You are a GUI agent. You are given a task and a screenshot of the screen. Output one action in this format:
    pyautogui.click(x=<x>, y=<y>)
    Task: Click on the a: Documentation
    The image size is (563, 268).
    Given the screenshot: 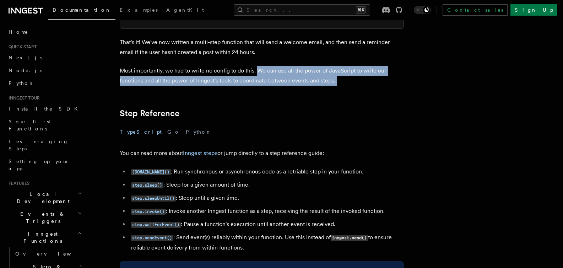 What is the action you would take?
    pyautogui.click(x=82, y=11)
    